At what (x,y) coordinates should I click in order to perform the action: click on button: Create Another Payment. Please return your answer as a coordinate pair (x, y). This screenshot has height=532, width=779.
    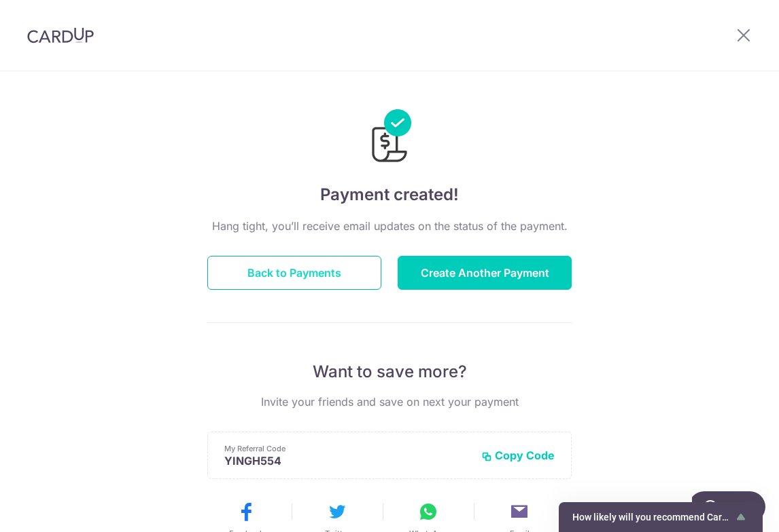
    Looking at the image, I should click on (484, 273).